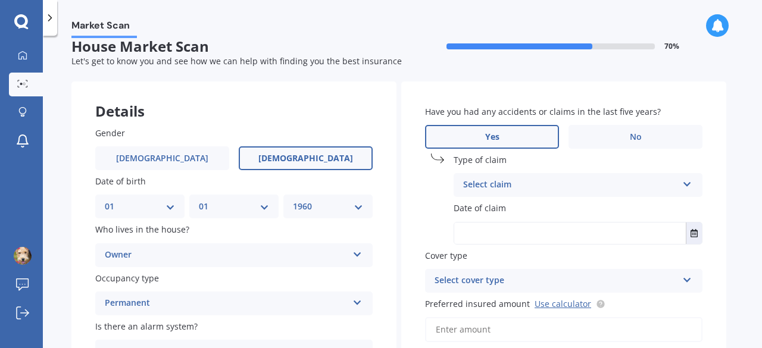 This screenshot has width=762, height=348. What do you see at coordinates (110, 133) in the screenshot?
I see `span: Gender` at bounding box center [110, 133].